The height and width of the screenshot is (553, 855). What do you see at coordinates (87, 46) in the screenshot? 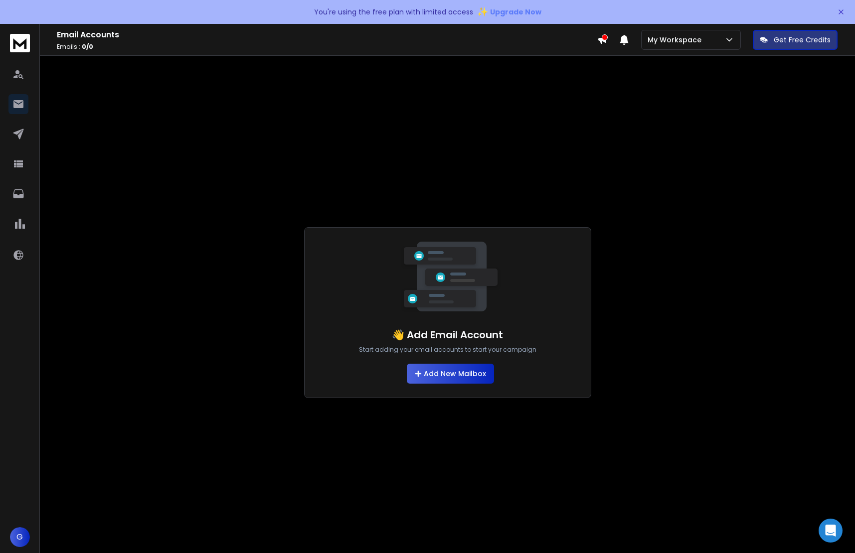
I see `span: 0 / 0` at bounding box center [87, 46].